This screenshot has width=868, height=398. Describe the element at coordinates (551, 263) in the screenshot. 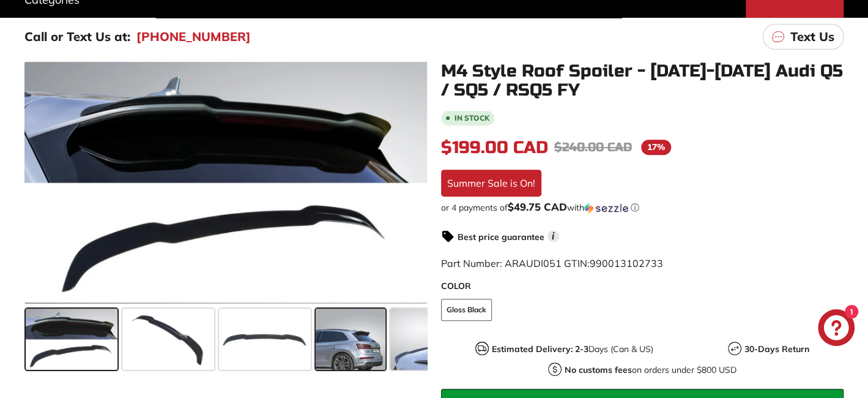

I see `span: Part Number: ARAUDI051 GTIN:` at that location.